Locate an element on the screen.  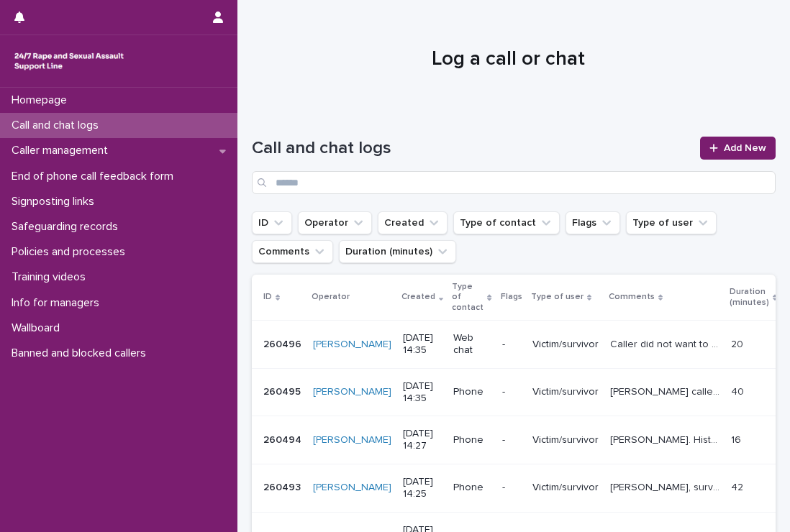
button: ID is located at coordinates (272, 223).